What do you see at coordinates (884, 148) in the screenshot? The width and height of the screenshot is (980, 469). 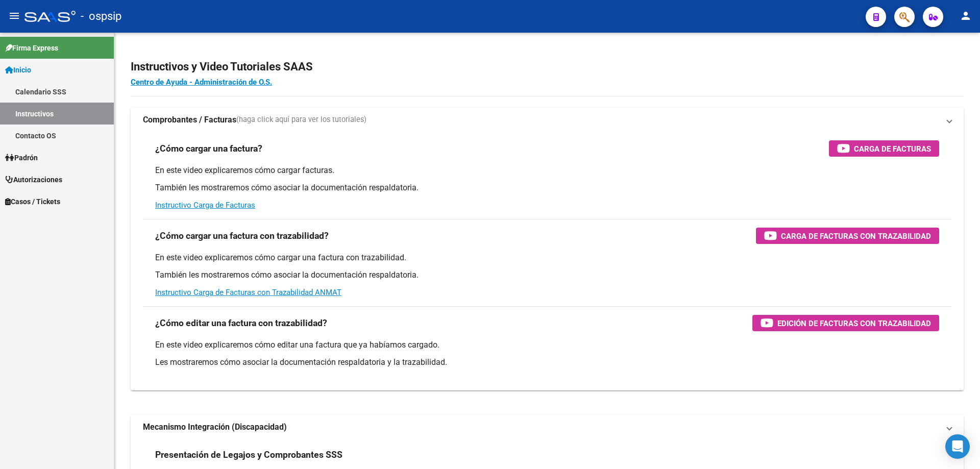 I see `button: Carga de Facturas` at bounding box center [884, 148].